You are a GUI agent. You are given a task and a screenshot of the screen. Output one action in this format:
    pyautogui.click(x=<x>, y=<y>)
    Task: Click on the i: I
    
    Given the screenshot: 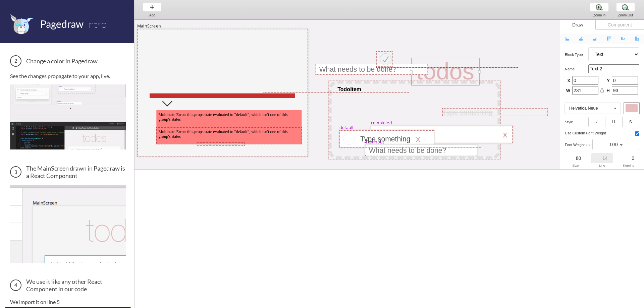 What is the action you would take?
    pyautogui.click(x=596, y=122)
    